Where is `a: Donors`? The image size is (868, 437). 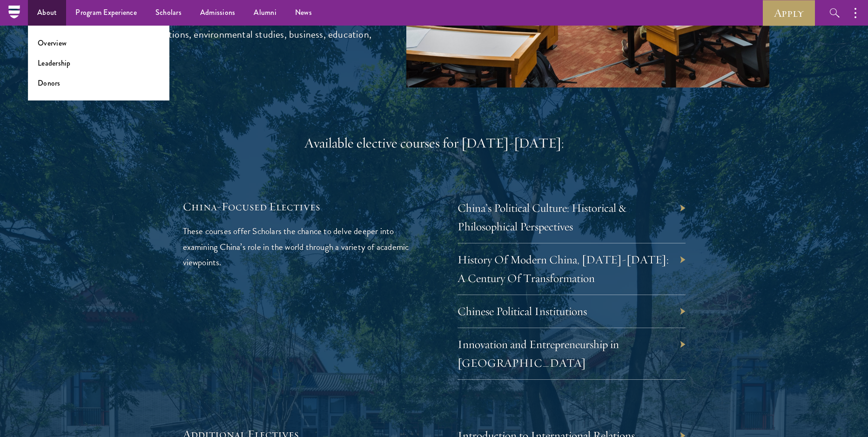 a: Donors is located at coordinates (49, 83).